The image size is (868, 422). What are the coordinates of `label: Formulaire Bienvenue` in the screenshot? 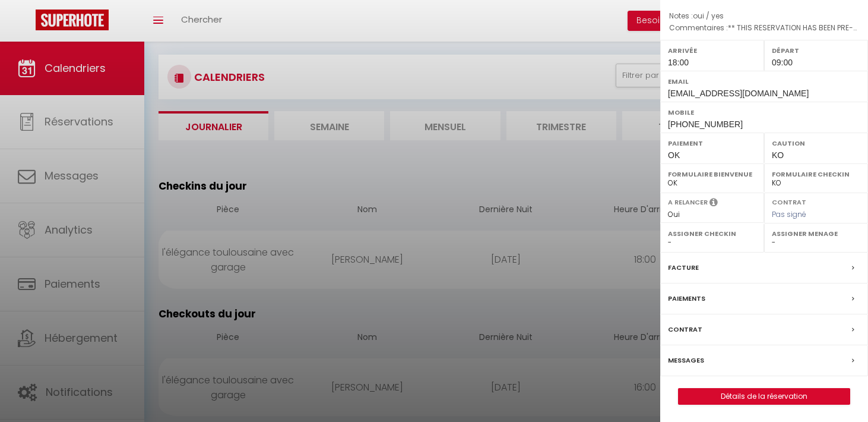 It's located at (712, 174).